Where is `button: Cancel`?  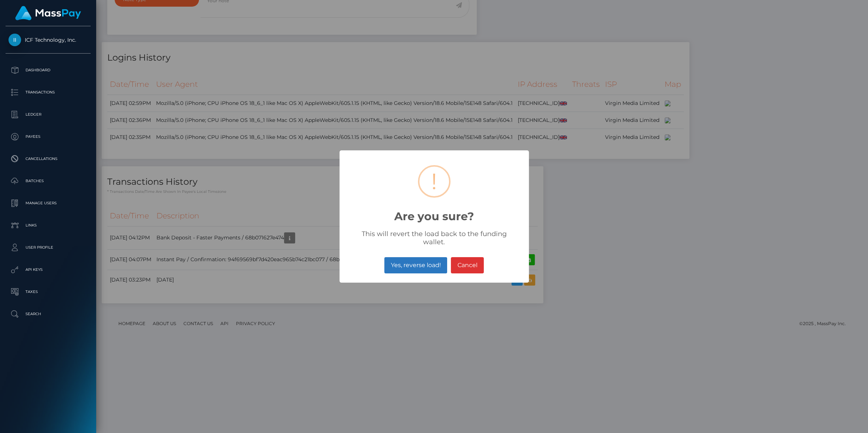 button: Cancel is located at coordinates (467, 266).